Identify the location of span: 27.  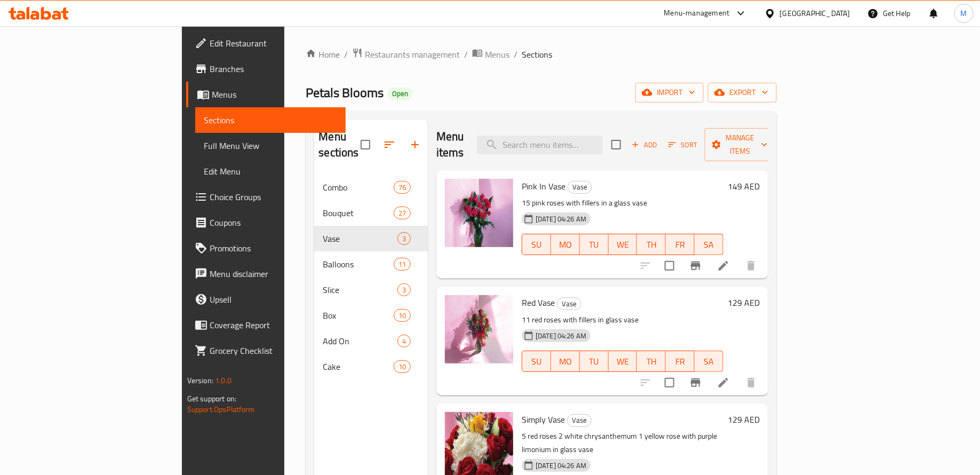
(402, 213).